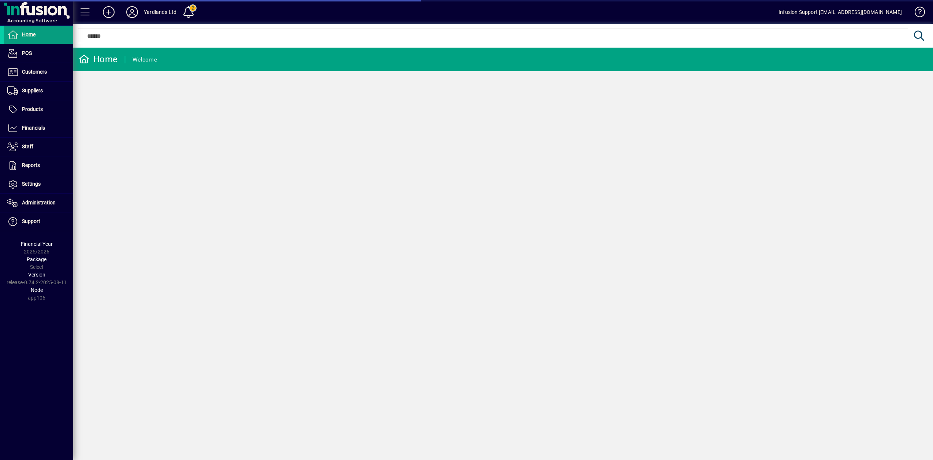 This screenshot has height=460, width=933. Describe the element at coordinates (29, 34) in the screenshot. I see `span: Home` at that location.